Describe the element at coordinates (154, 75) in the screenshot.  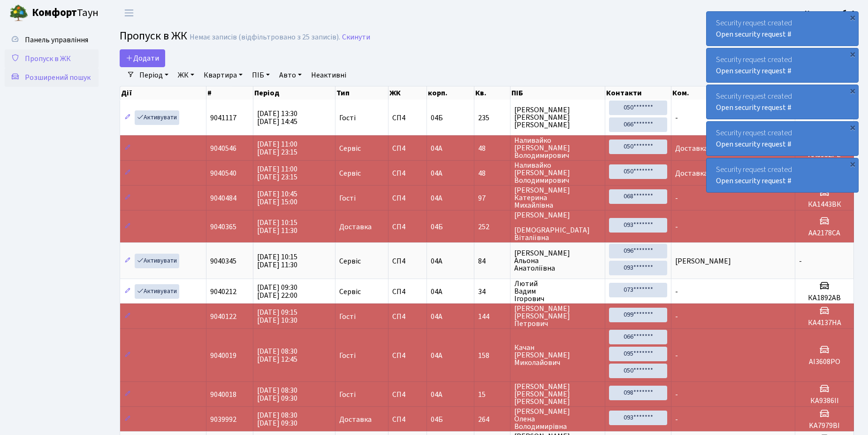
I see `a: Період` at that location.